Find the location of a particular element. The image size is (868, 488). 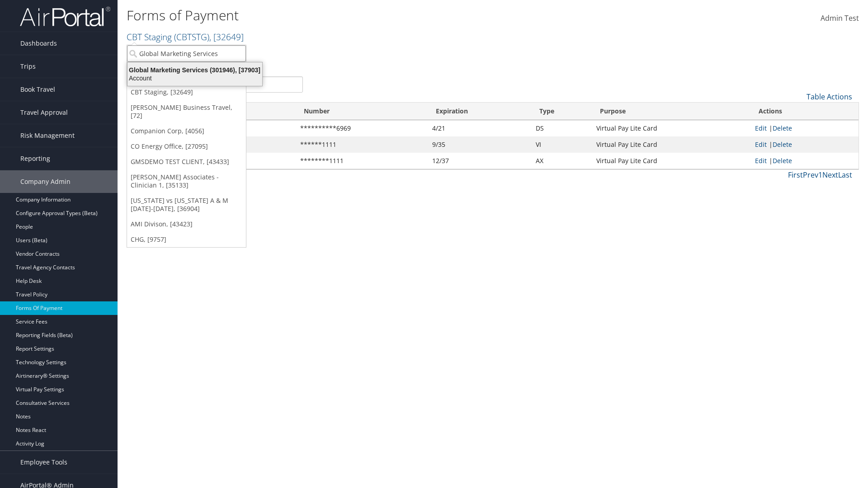

a: CBT Staging is located at coordinates (185, 37).